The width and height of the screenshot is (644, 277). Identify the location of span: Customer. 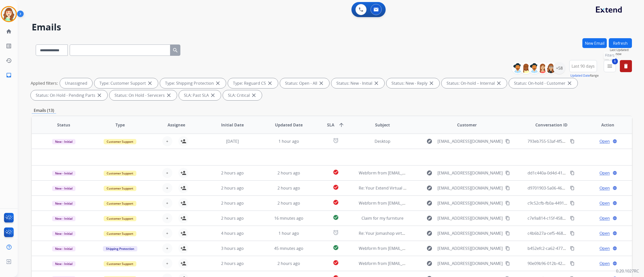
(467, 125).